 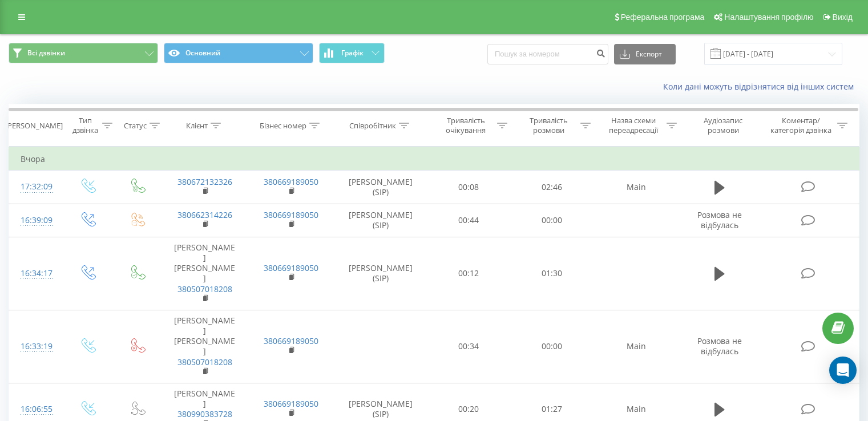 I want to click on div: 16:34:17, so click(x=35, y=273).